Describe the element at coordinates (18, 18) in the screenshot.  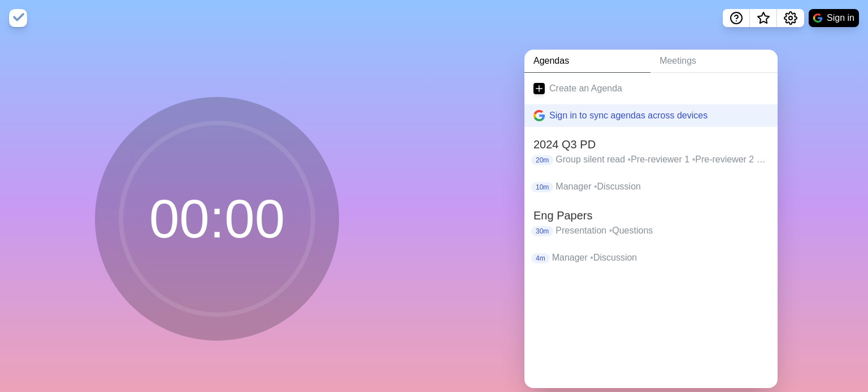
I see `img: timeblocks logo` at that location.